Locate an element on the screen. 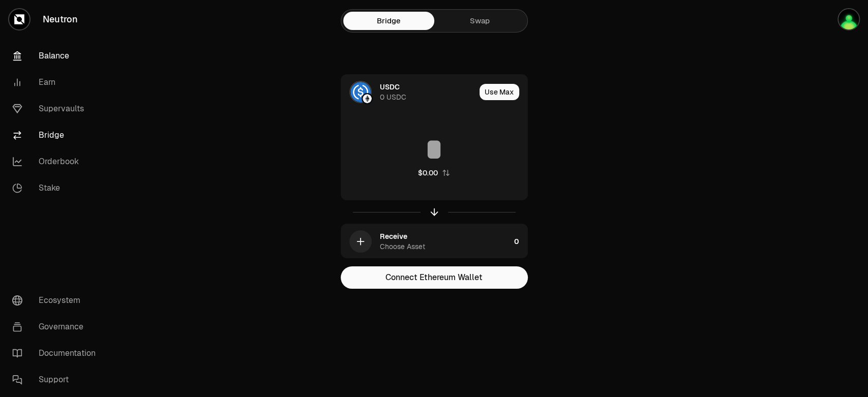  img: USDC Logo is located at coordinates (360, 92).